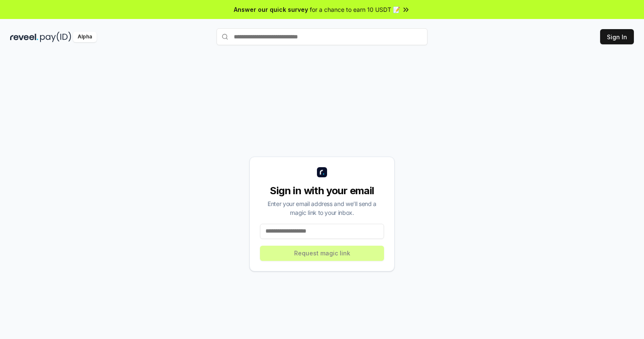 The width and height of the screenshot is (644, 339). What do you see at coordinates (85, 36) in the screenshot?
I see `div: Alpha` at bounding box center [85, 36].